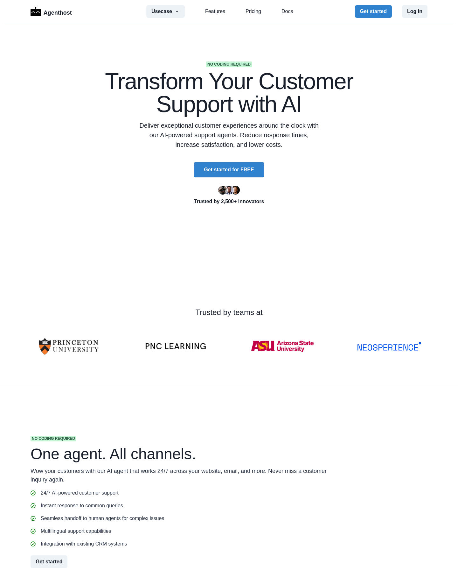 This screenshot has height=571, width=458. Describe the element at coordinates (229, 312) in the screenshot. I see `p: Trusted by teams at` at that location.